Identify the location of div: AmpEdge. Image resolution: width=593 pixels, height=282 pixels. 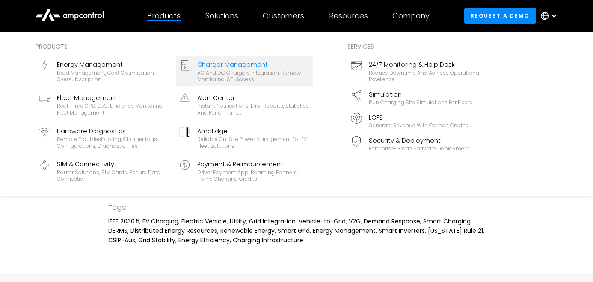
(253, 131).